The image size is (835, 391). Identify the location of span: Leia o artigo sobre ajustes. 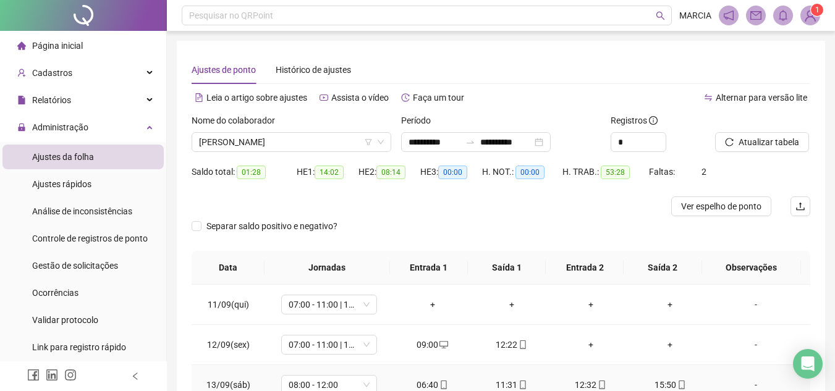
(256, 98).